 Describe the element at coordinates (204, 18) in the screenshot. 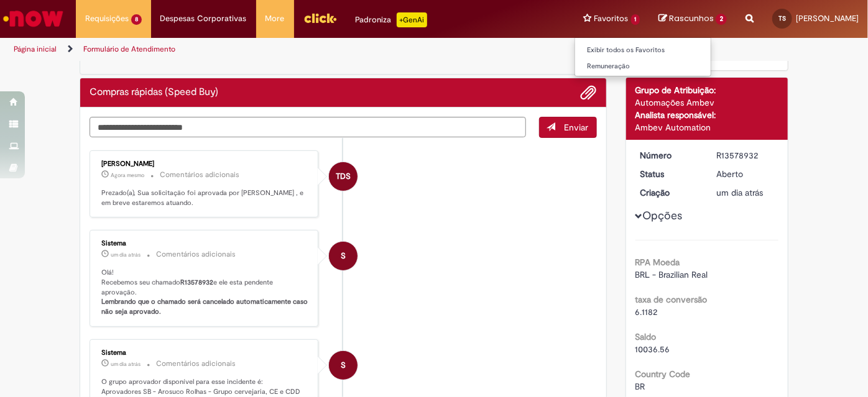

I see `span: Despesas Corporativas` at that location.